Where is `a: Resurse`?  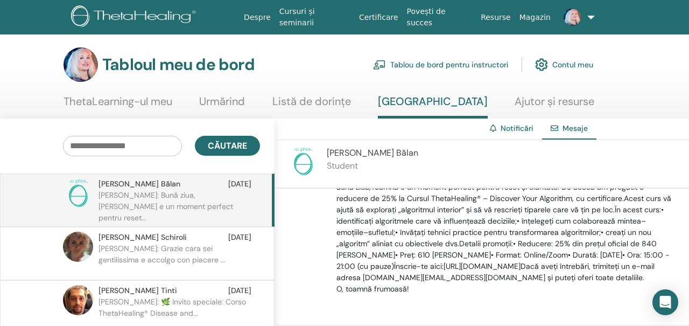 a: Resurse is located at coordinates (496, 17).